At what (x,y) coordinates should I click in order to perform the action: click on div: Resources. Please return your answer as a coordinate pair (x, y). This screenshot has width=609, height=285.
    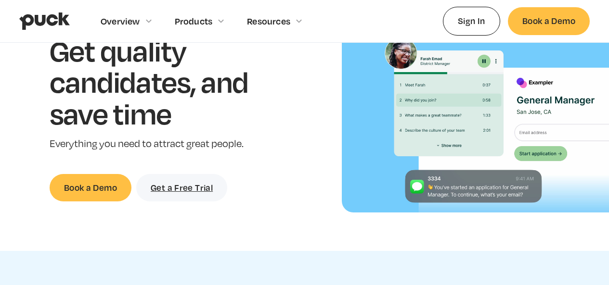
    Looking at the image, I should click on (269, 21).